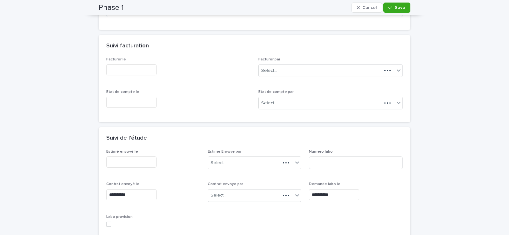  Describe the element at coordinates (369, 8) in the screenshot. I see `span: Cancel` at that location.